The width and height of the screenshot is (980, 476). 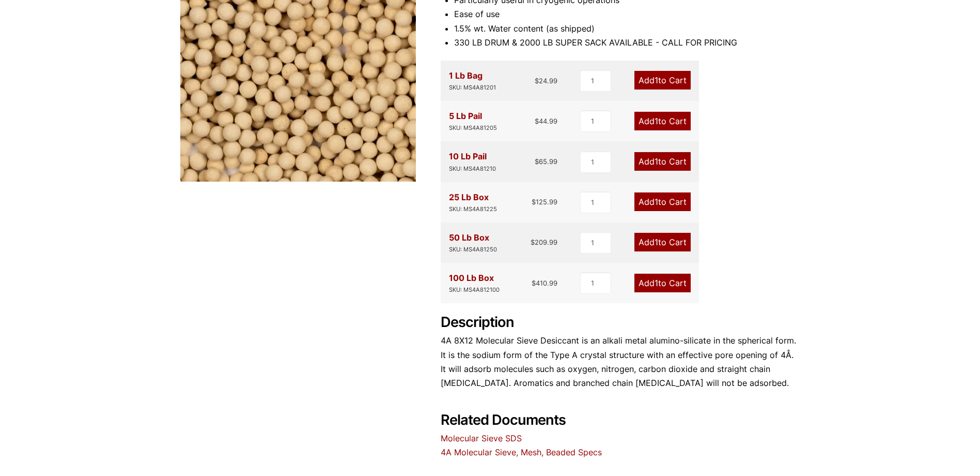 What do you see at coordinates (544, 242) in the screenshot?
I see `bdi: 209.99` at bounding box center [544, 242].